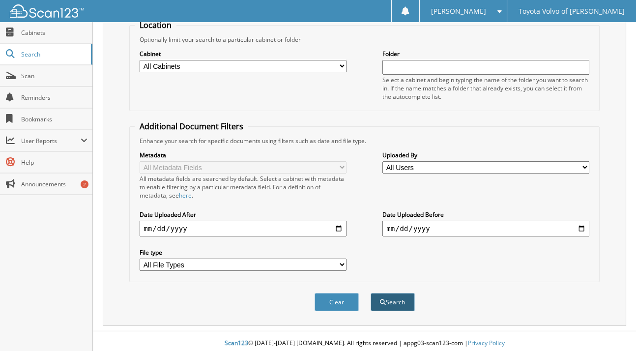  I want to click on label: Date Uploaded After, so click(243, 214).